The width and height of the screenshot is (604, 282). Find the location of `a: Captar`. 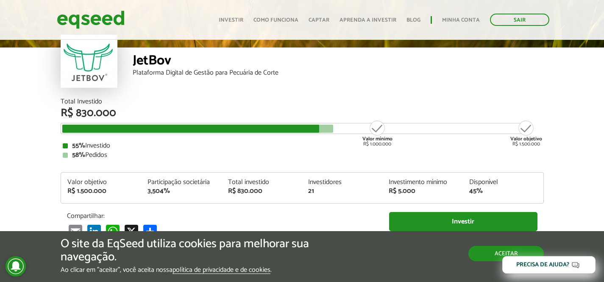

a: Captar is located at coordinates (319, 20).